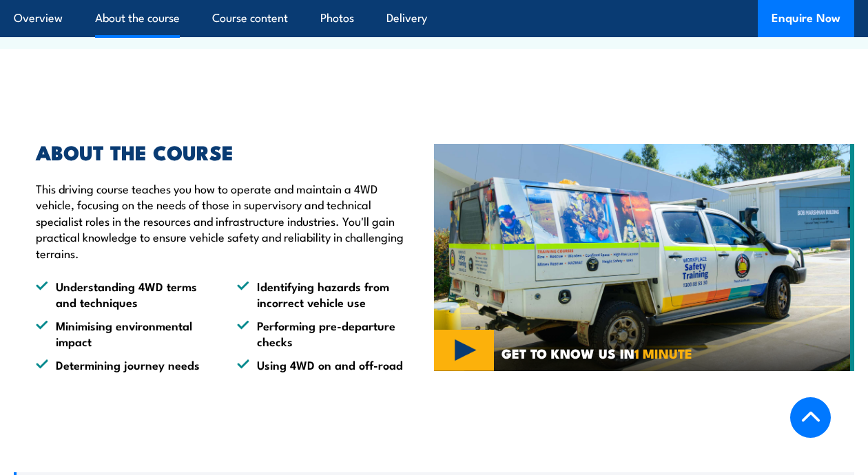  Describe the element at coordinates (325, 333) in the screenshot. I see `li: Performing pre-departure checks` at that location.